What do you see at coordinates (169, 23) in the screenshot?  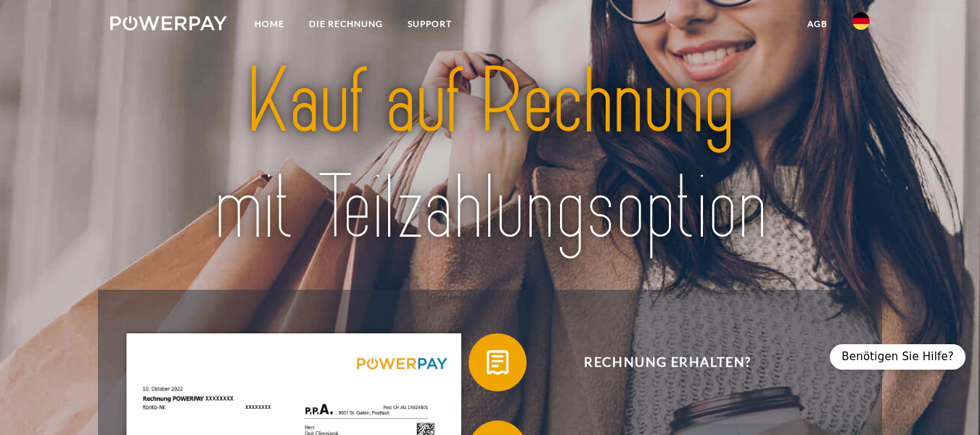 I see `img: logo-powerpay-white.svg` at bounding box center [169, 23].